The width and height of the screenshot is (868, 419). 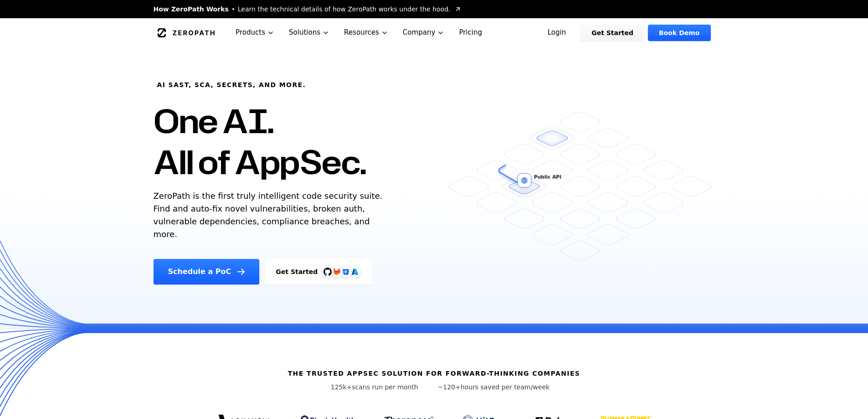 What do you see at coordinates (375, 387) in the screenshot?
I see `p: scans run per month` at bounding box center [375, 387].